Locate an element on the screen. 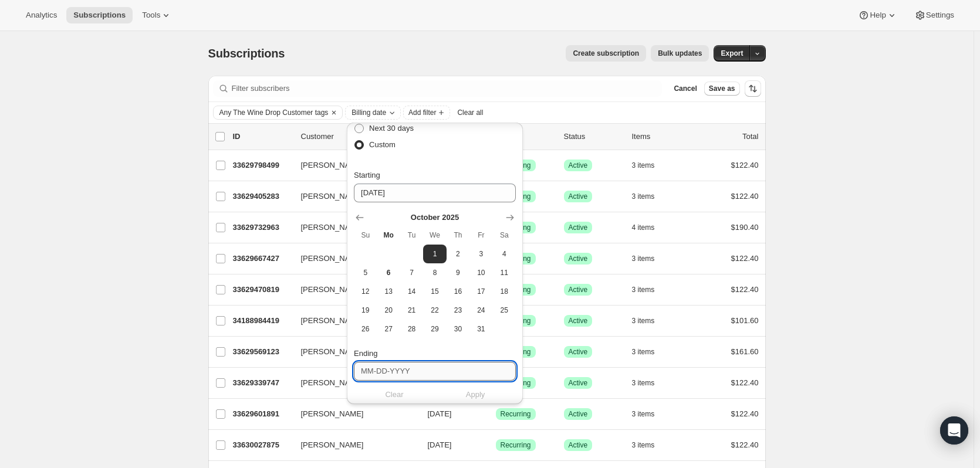 The height and width of the screenshot is (468, 980). span: 5 is located at coordinates (365, 272).